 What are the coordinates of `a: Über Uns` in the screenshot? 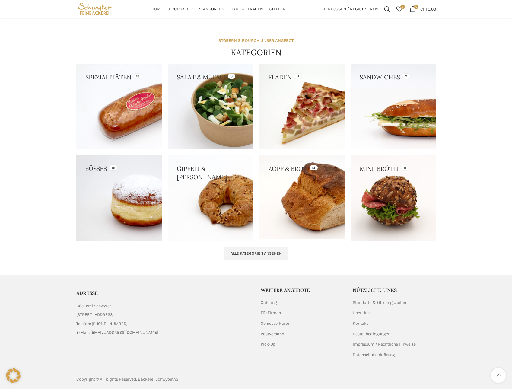 It's located at (361, 313).